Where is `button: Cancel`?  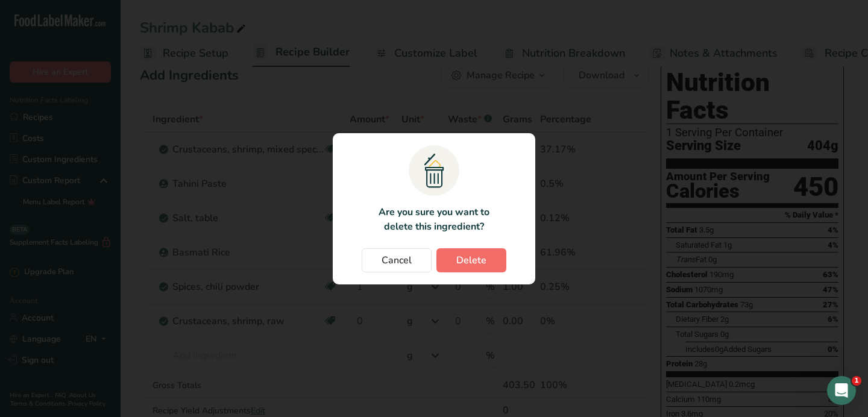
button: Cancel is located at coordinates (396, 260).